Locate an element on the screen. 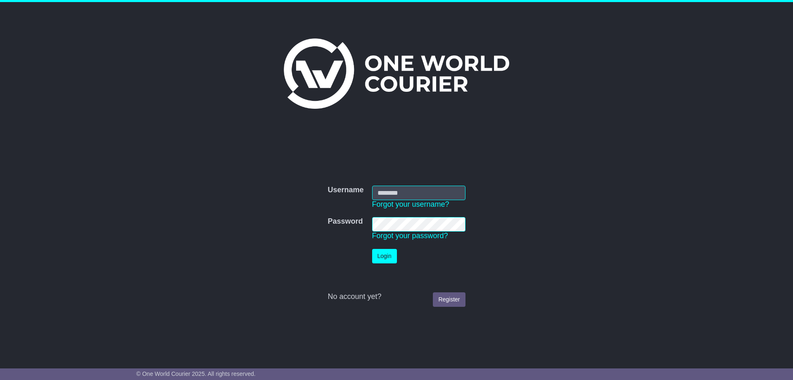  img: One World is located at coordinates (397, 74).